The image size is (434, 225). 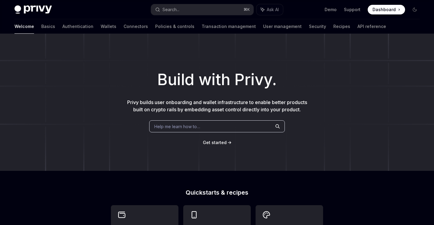 I want to click on a: Transaction management, so click(x=229, y=27).